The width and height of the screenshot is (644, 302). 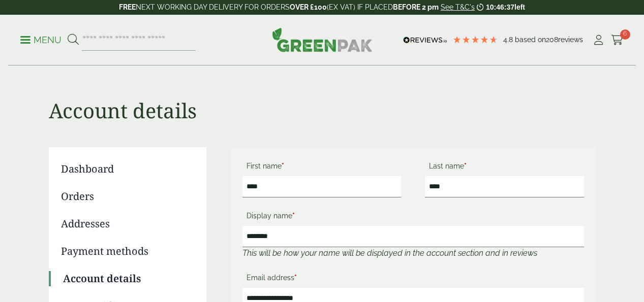 I want to click on strong: BEFORE 2 pm, so click(x=416, y=7).